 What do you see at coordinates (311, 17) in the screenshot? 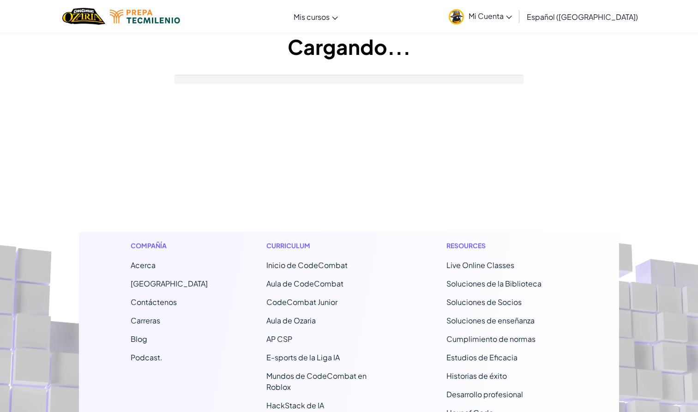
I see `span: Mis cursos` at bounding box center [311, 17].